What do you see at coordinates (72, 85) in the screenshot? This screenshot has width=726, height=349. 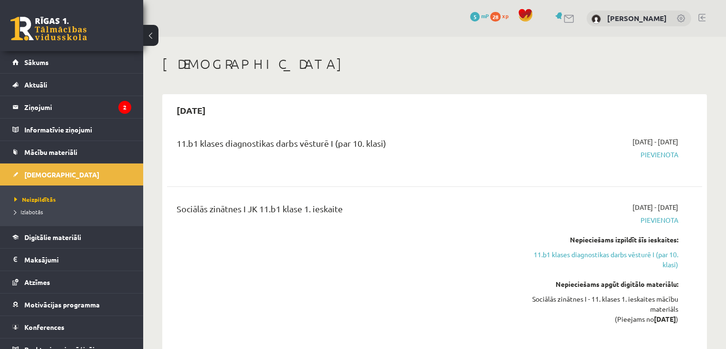 I see `a: Aktuāli` at bounding box center [72, 85].